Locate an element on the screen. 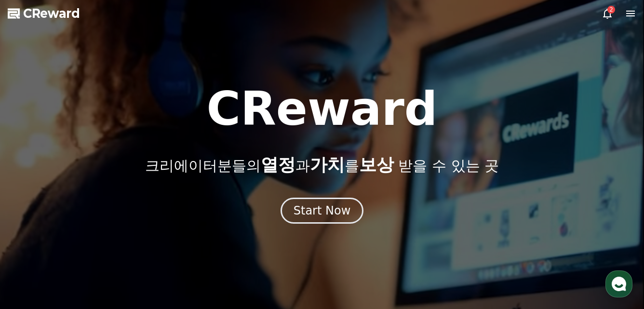 The width and height of the screenshot is (644, 309). button: Start Now is located at coordinates (322, 211).